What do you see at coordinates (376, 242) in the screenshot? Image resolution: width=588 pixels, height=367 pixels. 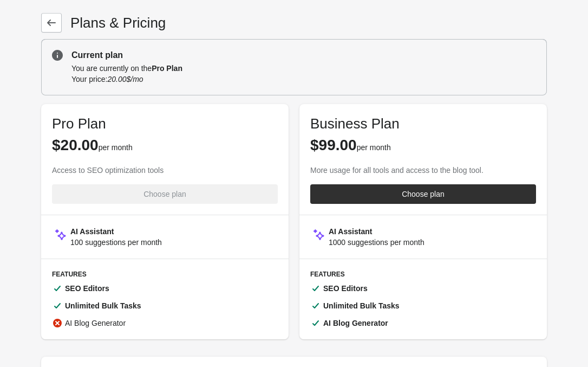 I see `div: 1000 suggestions per month` at bounding box center [376, 242].